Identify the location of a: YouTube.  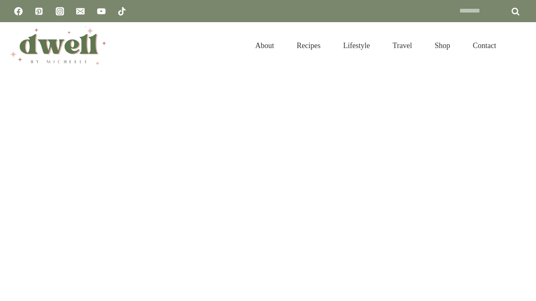
(101, 11).